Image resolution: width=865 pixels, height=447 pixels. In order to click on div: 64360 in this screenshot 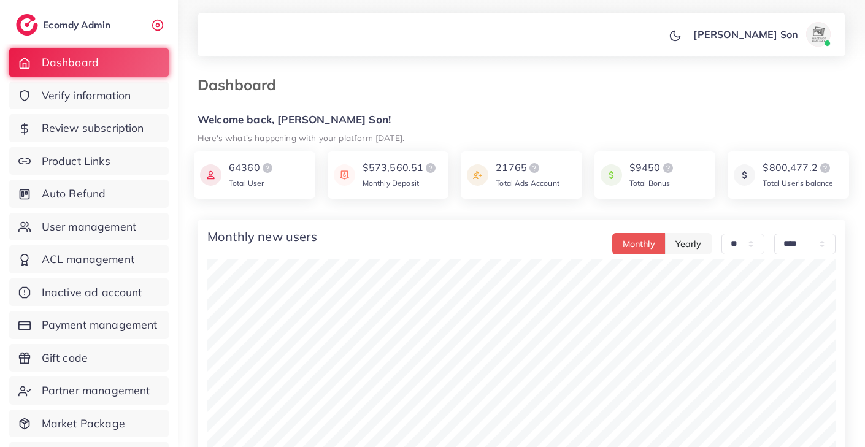, I will do `click(252, 168)`.